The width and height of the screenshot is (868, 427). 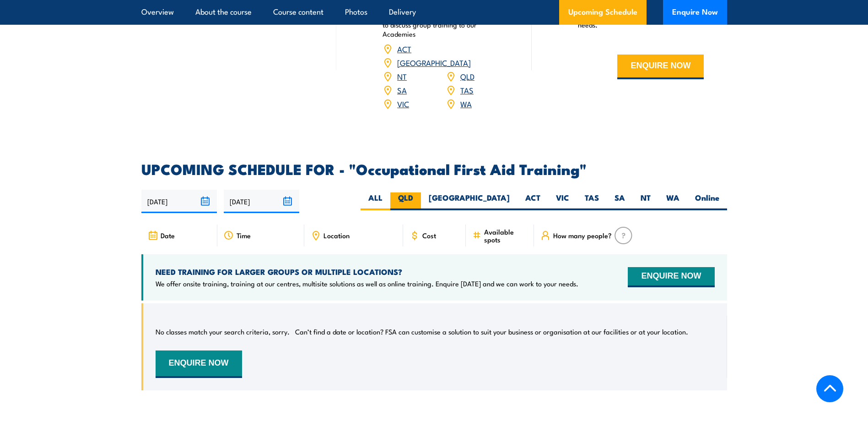 I want to click on label: QLD, so click(x=405, y=201).